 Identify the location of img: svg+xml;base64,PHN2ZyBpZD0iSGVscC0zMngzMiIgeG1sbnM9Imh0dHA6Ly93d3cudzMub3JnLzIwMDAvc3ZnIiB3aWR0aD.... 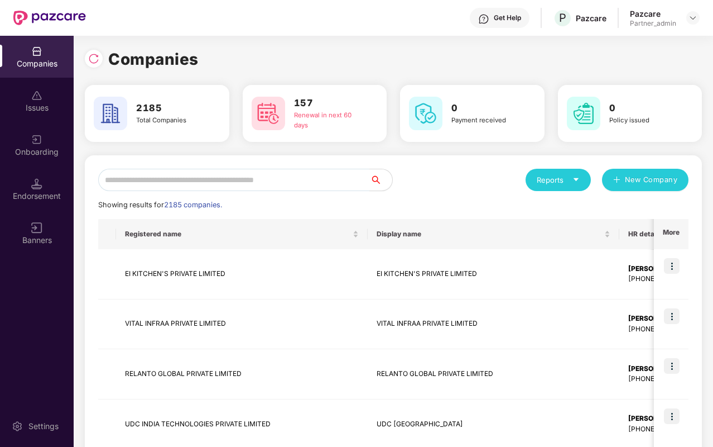
(484, 19).